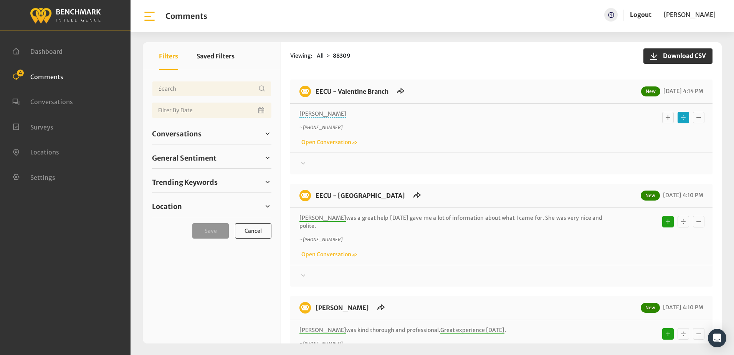 This screenshot has height=355, width=734. Describe the element at coordinates (253, 231) in the screenshot. I see `button: Cancel` at that location.